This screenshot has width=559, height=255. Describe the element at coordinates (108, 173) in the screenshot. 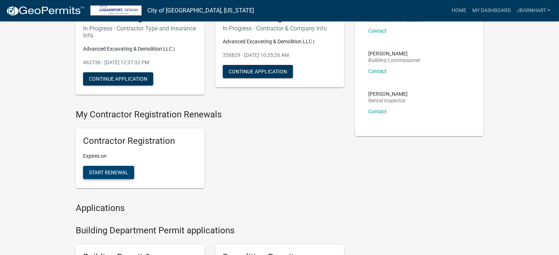

I see `button: Start Renewal` at that location.